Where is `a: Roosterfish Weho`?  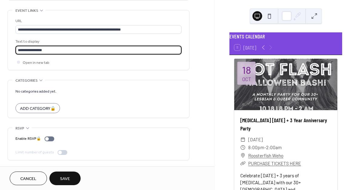
a: Roosterfish Weho is located at coordinates (266, 156).